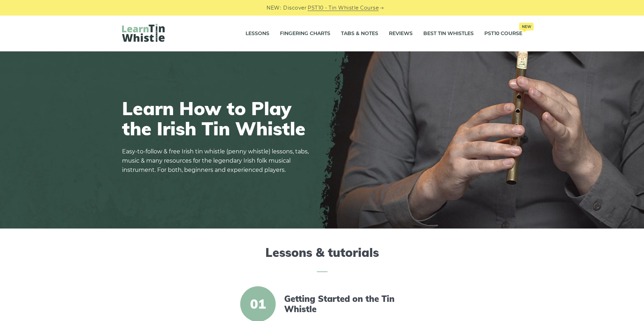 Image resolution: width=644 pixels, height=321 pixels. Describe the element at coordinates (218, 118) in the screenshot. I see `h1: Learn How to Play the Irish Tin Whistle` at that location.